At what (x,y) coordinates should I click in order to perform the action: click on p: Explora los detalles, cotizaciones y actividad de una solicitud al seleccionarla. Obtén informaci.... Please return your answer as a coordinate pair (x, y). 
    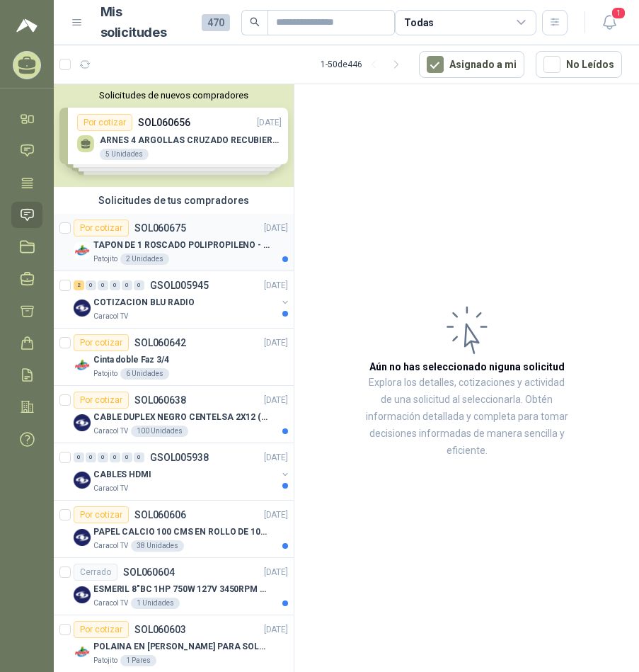
    Looking at the image, I should click on (466, 417).